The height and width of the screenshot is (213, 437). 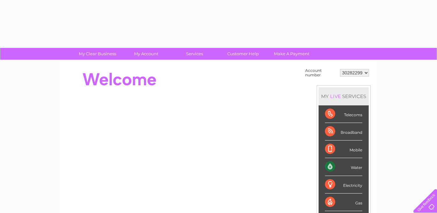 What do you see at coordinates (344, 167) in the screenshot?
I see `div: Water` at bounding box center [344, 167].